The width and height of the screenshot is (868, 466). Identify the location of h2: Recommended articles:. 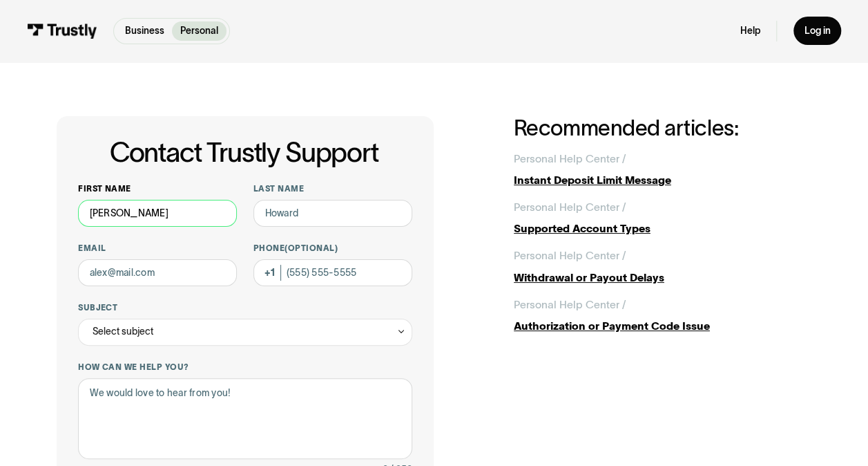
(662, 128).